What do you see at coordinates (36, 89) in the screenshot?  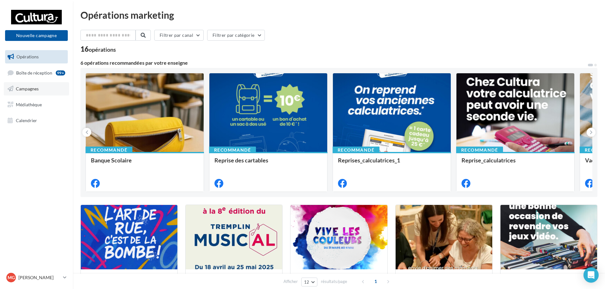 I see `a: Campagnes` at bounding box center [36, 89].